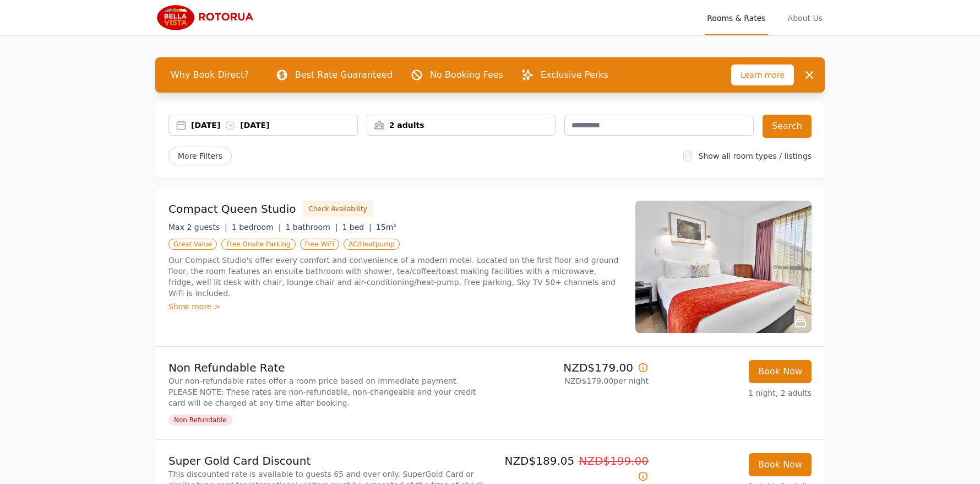 Image resolution: width=980 pixels, height=484 pixels. Describe the element at coordinates (762, 75) in the screenshot. I see `span: Learn more` at that location.